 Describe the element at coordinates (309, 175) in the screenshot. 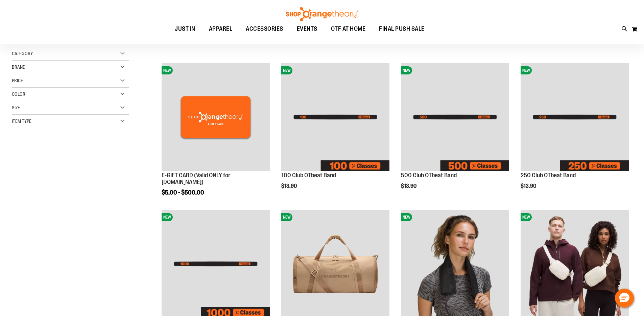

I see `a: 100 Club OTbeat Band` at that location.